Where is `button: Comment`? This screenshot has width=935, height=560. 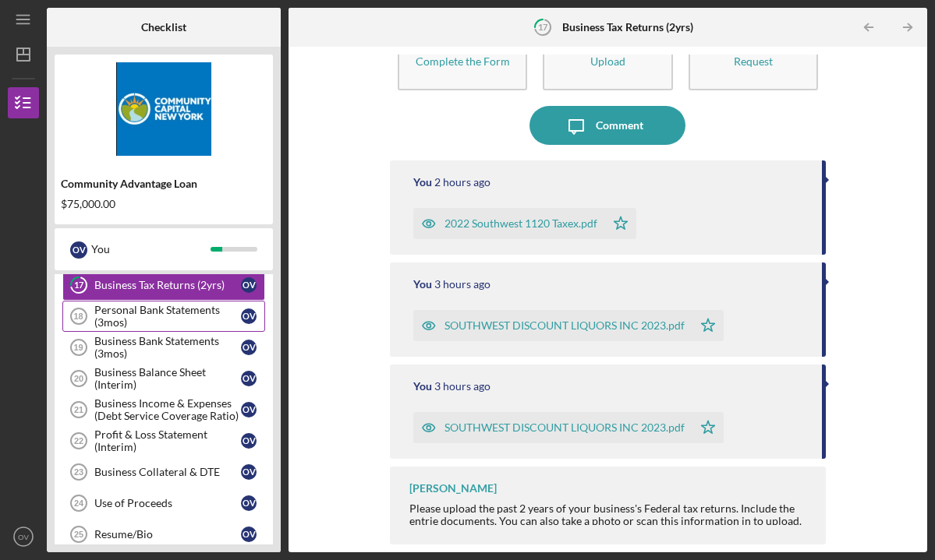
button: Comment is located at coordinates (608, 126).